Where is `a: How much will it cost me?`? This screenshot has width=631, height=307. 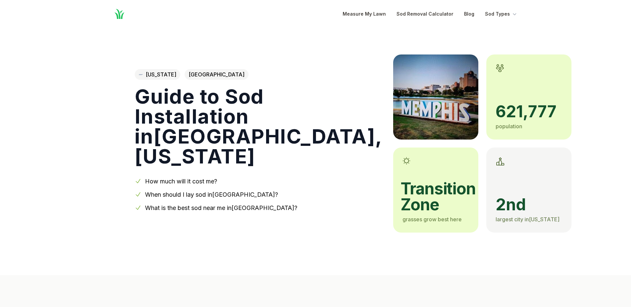
a: How much will it cost me? is located at coordinates (181, 181).